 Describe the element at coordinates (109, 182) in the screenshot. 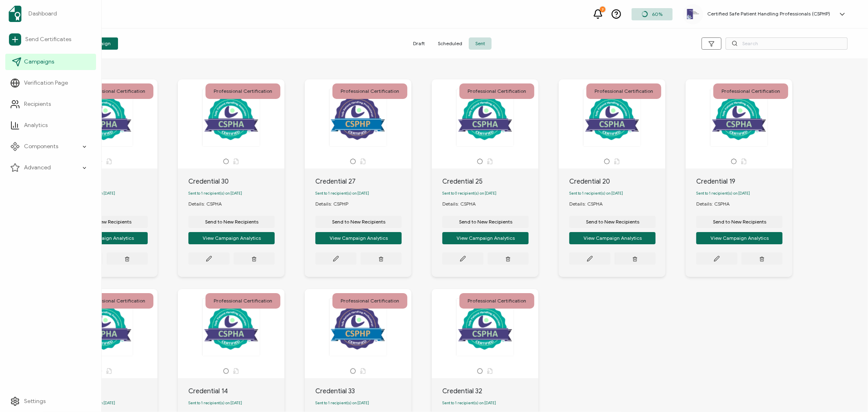

I see `div: Credential 31` at that location.